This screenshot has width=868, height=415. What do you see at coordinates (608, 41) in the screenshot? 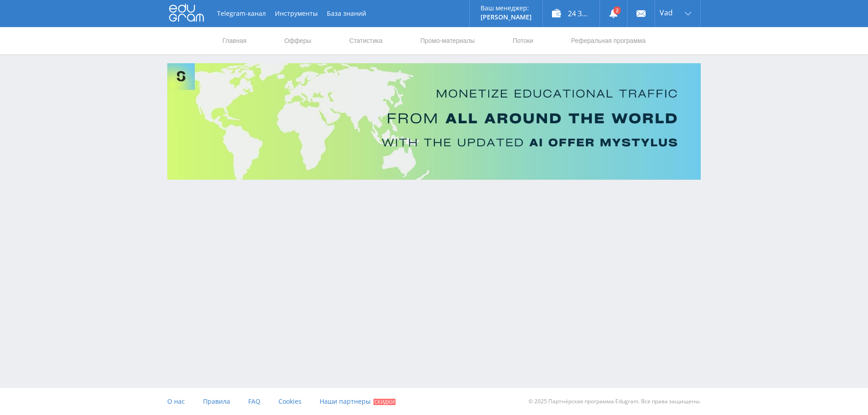
I see `a: Реферальная программа` at bounding box center [608, 41].